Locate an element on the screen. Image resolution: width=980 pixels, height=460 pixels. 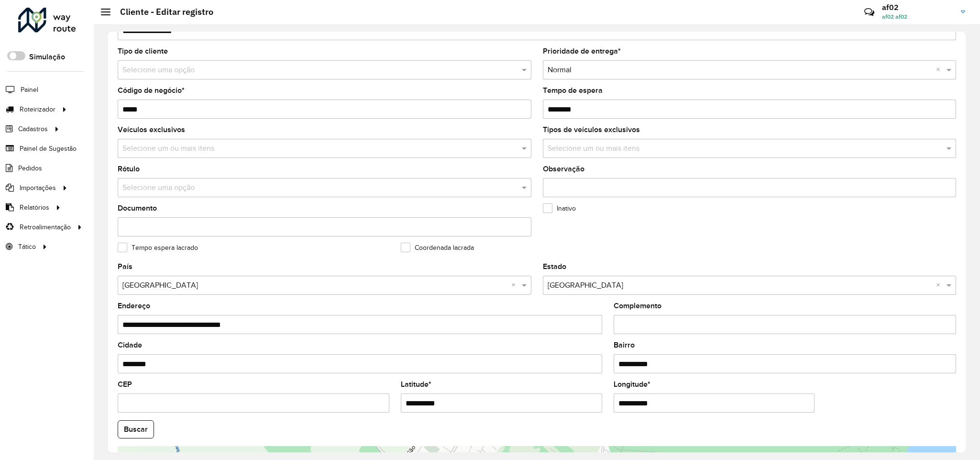
label: Simulação is located at coordinates (47, 57).